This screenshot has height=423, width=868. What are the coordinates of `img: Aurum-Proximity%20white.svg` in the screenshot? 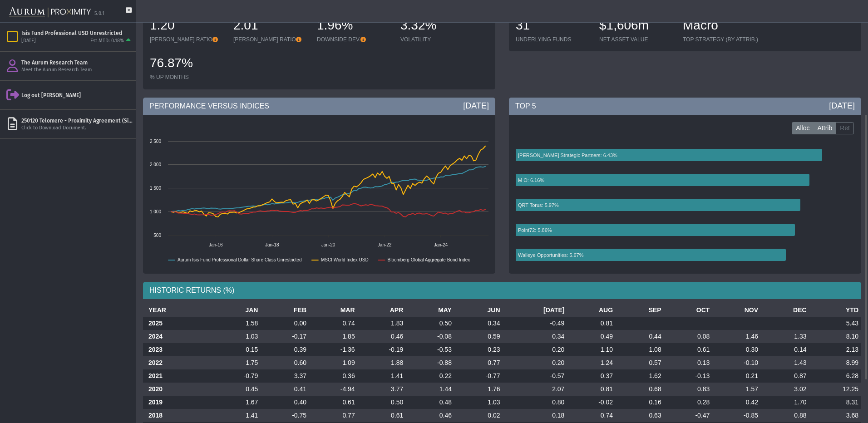 It's located at (50, 12).